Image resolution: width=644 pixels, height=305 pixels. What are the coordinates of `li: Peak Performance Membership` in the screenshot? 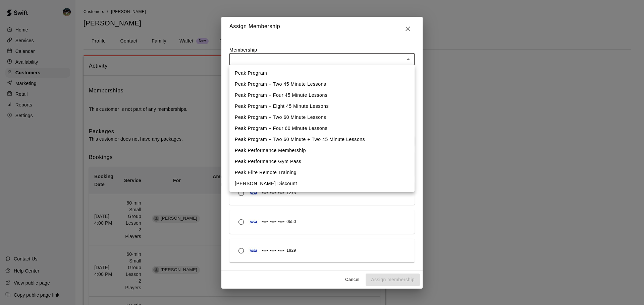 It's located at (322, 150).